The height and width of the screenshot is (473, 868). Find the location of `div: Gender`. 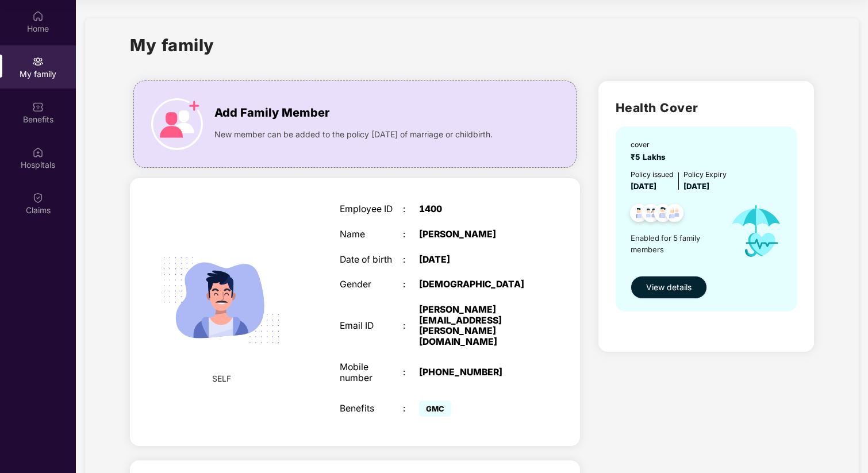

div: Gender is located at coordinates (372, 284).